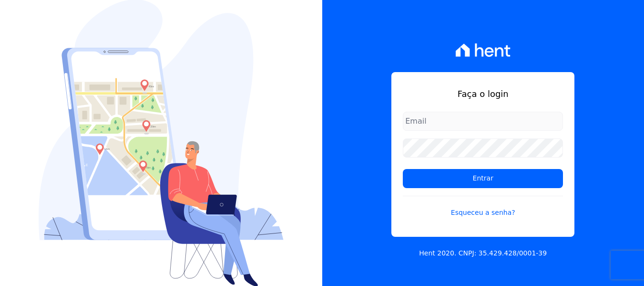 This screenshot has width=644, height=286. What do you see at coordinates (483, 94) in the screenshot?
I see `h1: Faça o login` at bounding box center [483, 94].